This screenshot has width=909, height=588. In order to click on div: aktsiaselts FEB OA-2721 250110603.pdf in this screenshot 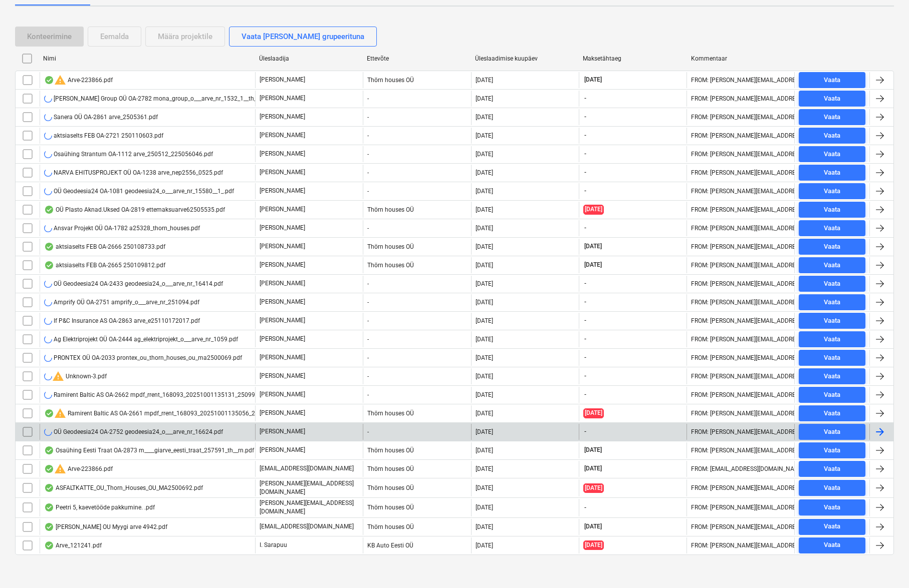, I will do `click(104, 136)`.